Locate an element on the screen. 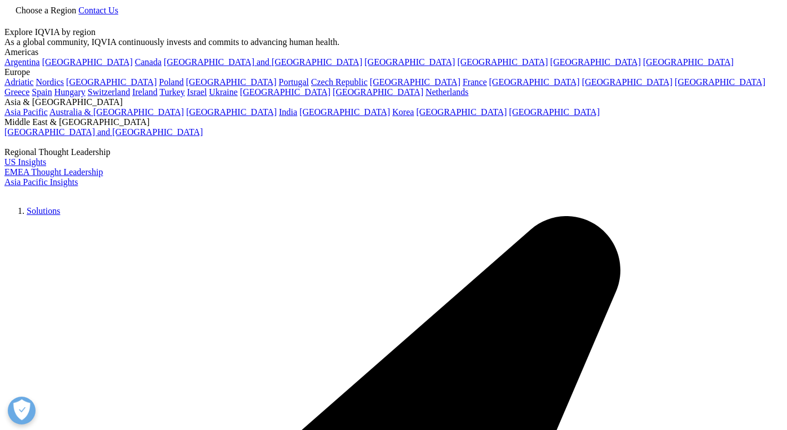 The height and width of the screenshot is (430, 787). a: India is located at coordinates (288, 112).